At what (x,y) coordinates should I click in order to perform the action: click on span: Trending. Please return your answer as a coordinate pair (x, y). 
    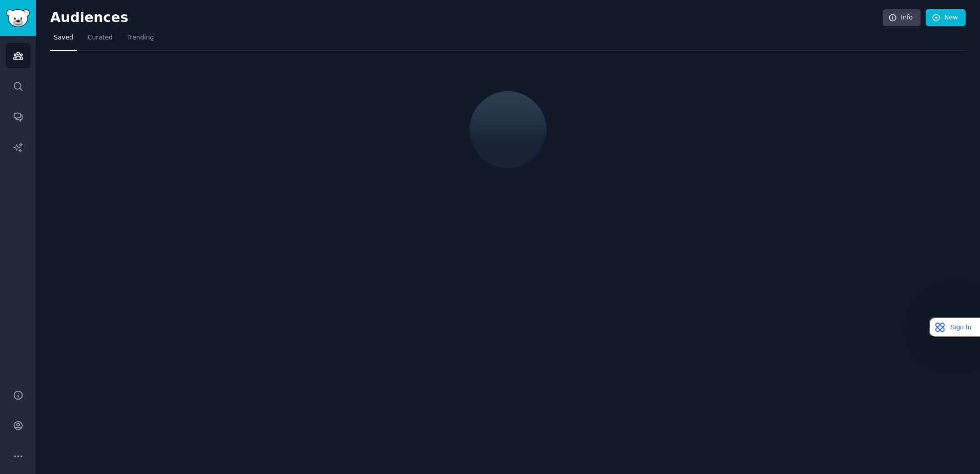
    Looking at the image, I should click on (140, 38).